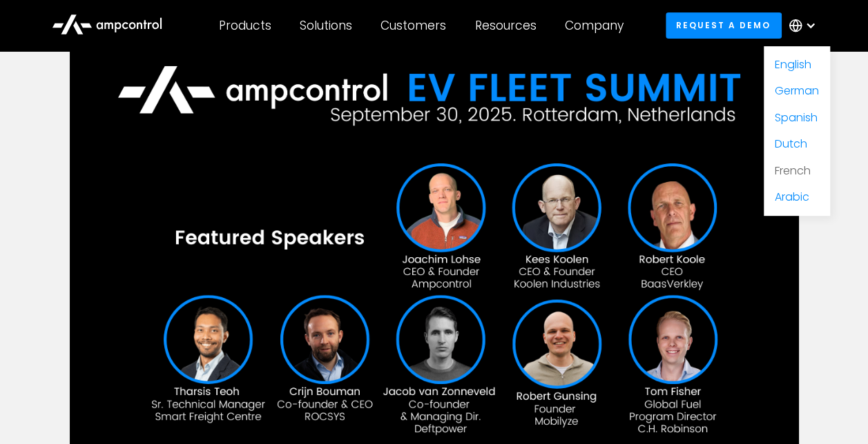 This screenshot has width=868, height=444. I want to click on a: Spanish, so click(796, 117).